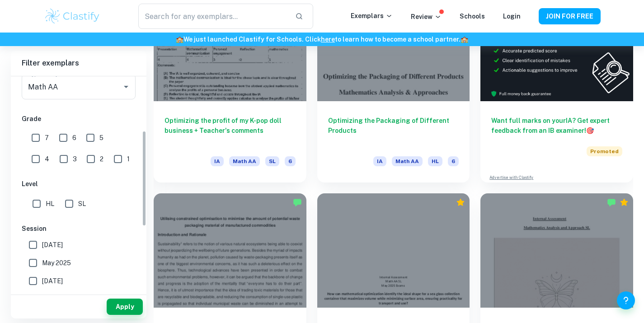  I want to click on h6: Optimizing the profit of my K-pop doll business + Teacher's comments, so click(230, 131).